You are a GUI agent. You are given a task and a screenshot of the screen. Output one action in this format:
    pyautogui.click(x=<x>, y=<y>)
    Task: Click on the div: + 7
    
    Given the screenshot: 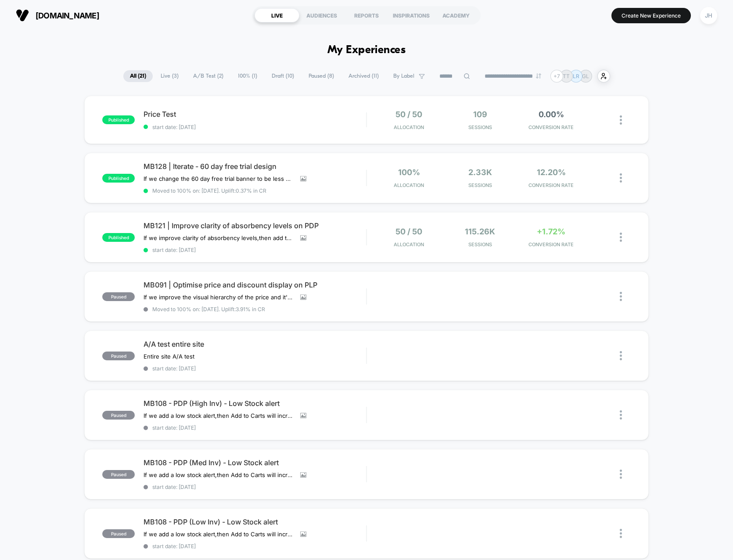 What is the action you would take?
    pyautogui.click(x=556, y=76)
    